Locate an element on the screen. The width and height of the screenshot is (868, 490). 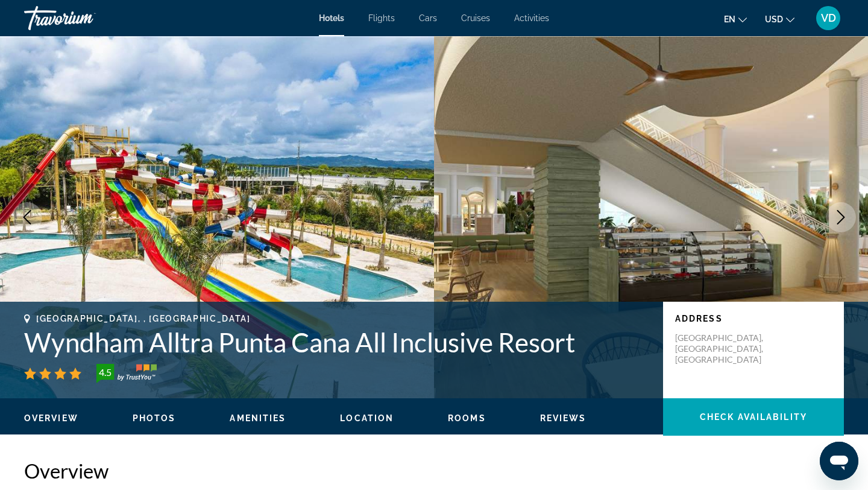
span: Flights is located at coordinates (382, 18).